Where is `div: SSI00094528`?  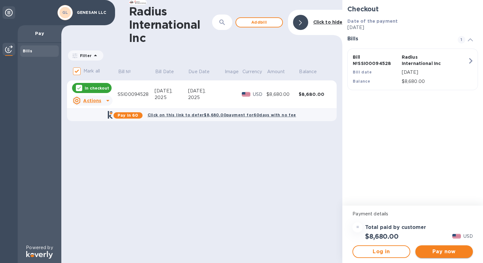 div: SSI00094528 is located at coordinates (136, 94).